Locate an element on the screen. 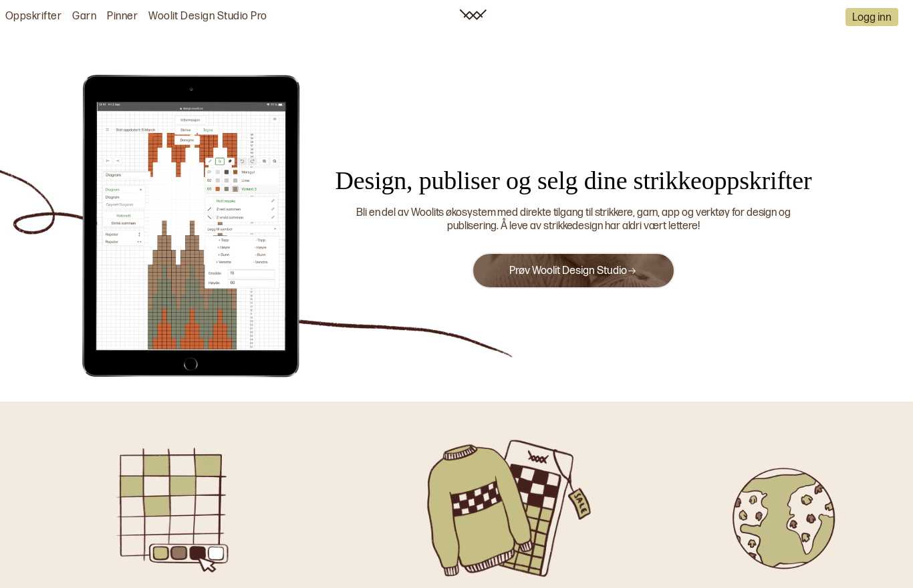  button: Logg inn is located at coordinates (871, 17).